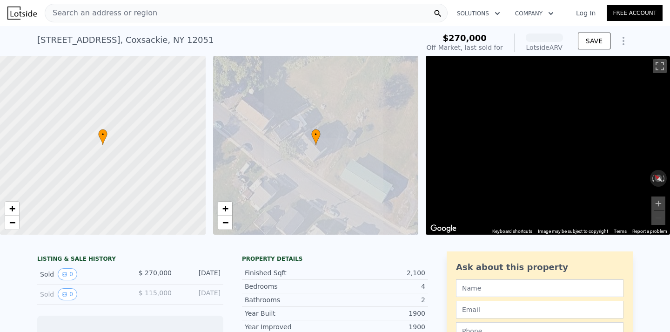  Describe the element at coordinates (155, 273) in the screenshot. I see `span: $ 270,000` at that location.